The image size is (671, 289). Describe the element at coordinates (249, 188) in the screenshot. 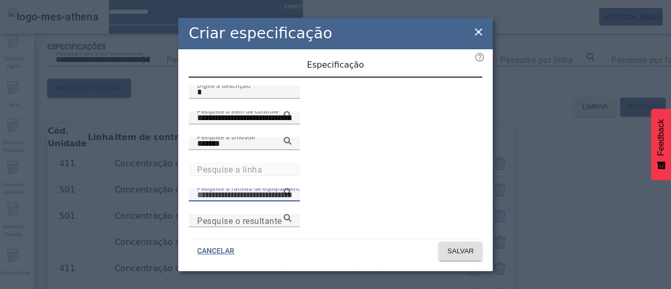

I see `mat-label: Pesquise a família de equipamento` at that location.